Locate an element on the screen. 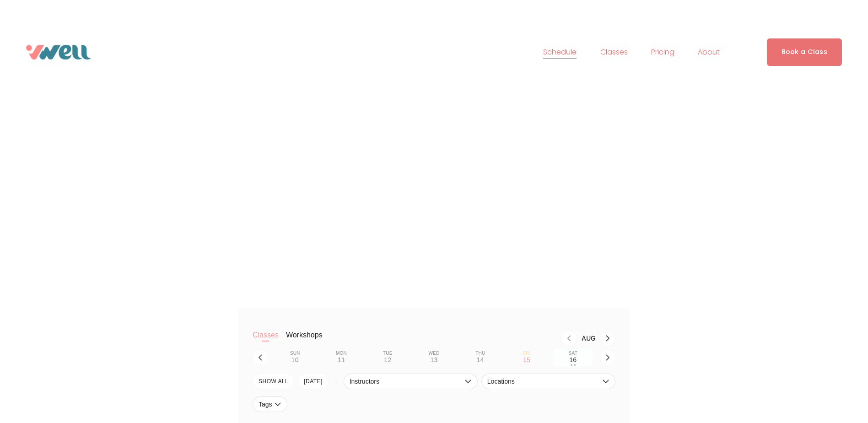  div: 12 is located at coordinates (387, 360).